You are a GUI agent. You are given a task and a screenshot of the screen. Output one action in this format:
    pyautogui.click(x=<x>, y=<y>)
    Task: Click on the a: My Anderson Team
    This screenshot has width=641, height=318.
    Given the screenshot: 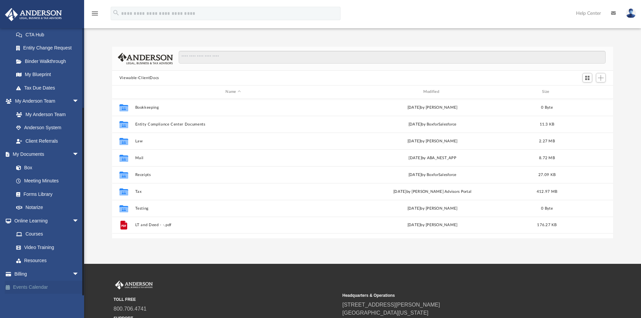 What is the action you would take?
    pyautogui.click(x=46, y=114)
    